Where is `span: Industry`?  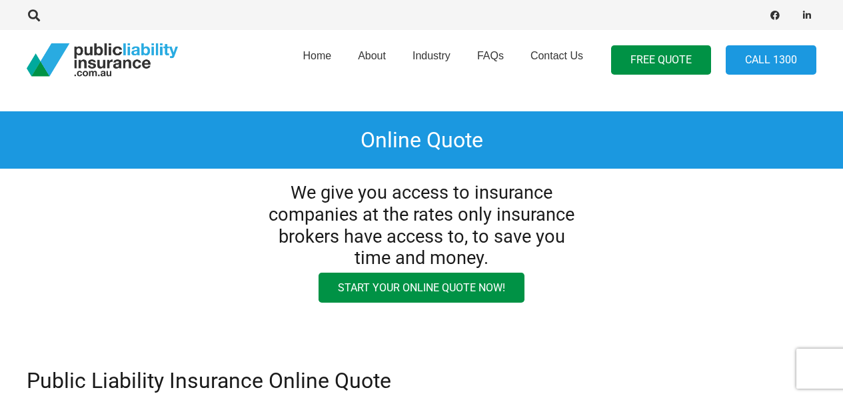 span: Industry is located at coordinates (431, 55).